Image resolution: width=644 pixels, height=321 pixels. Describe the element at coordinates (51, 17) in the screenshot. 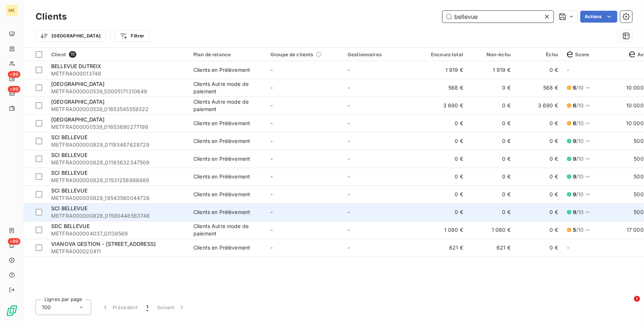

I see `h3: Clients` at that location.